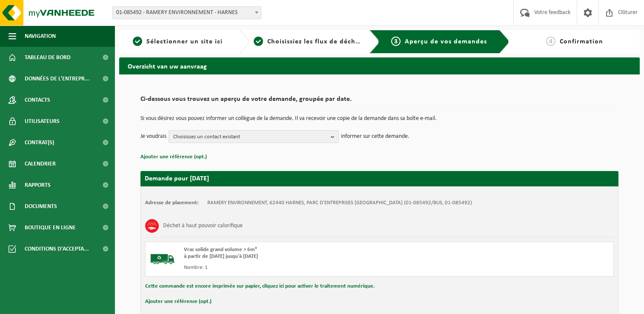 This screenshot has width=644, height=314. I want to click on img: BL-SO-LV.png, so click(163, 259).